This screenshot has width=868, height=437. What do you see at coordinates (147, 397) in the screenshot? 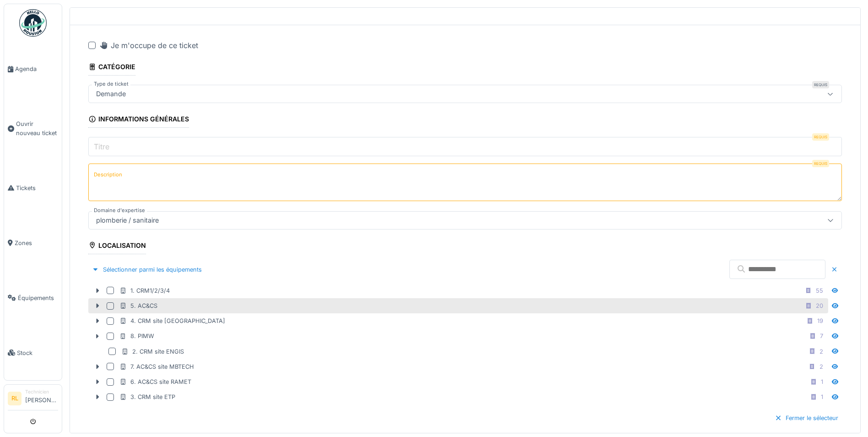
I see `div: 3. CRM site ETP` at bounding box center [147, 397].